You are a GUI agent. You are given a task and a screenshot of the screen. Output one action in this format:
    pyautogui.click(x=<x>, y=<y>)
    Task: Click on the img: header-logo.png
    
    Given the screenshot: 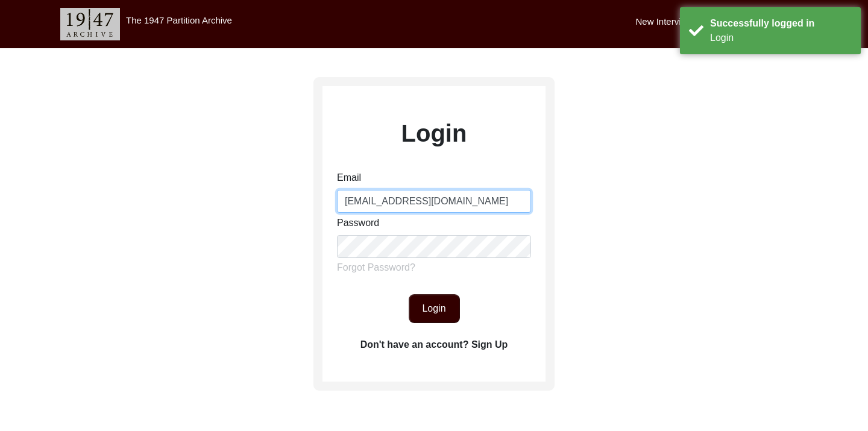 What is the action you would take?
    pyautogui.click(x=90, y=24)
    